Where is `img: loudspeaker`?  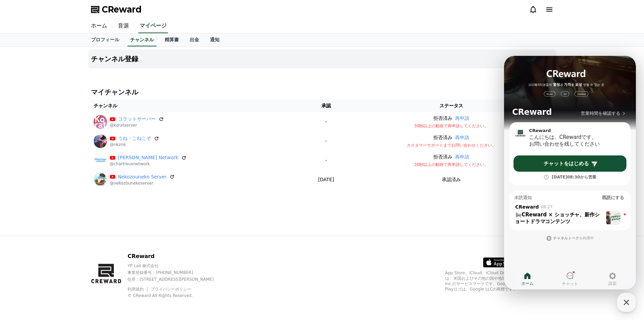
img: loudspeaker is located at coordinates (14, 159).